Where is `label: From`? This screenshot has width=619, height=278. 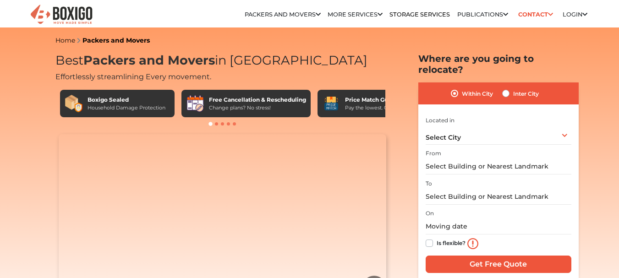 label: From is located at coordinates (434, 154).